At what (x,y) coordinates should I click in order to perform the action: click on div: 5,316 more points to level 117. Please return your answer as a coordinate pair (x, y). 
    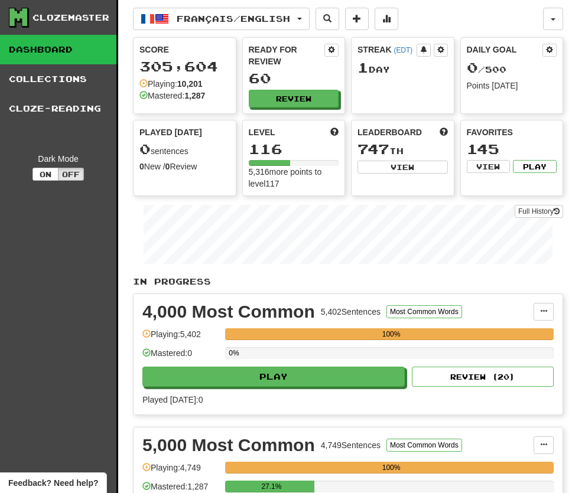
    Looking at the image, I should click on (294, 178).